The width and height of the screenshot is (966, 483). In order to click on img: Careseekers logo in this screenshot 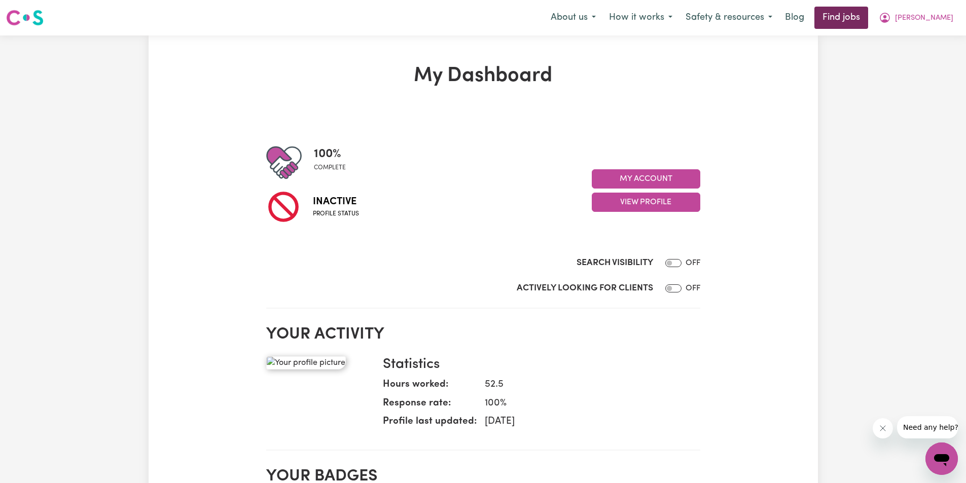, I will do `click(25, 18)`.